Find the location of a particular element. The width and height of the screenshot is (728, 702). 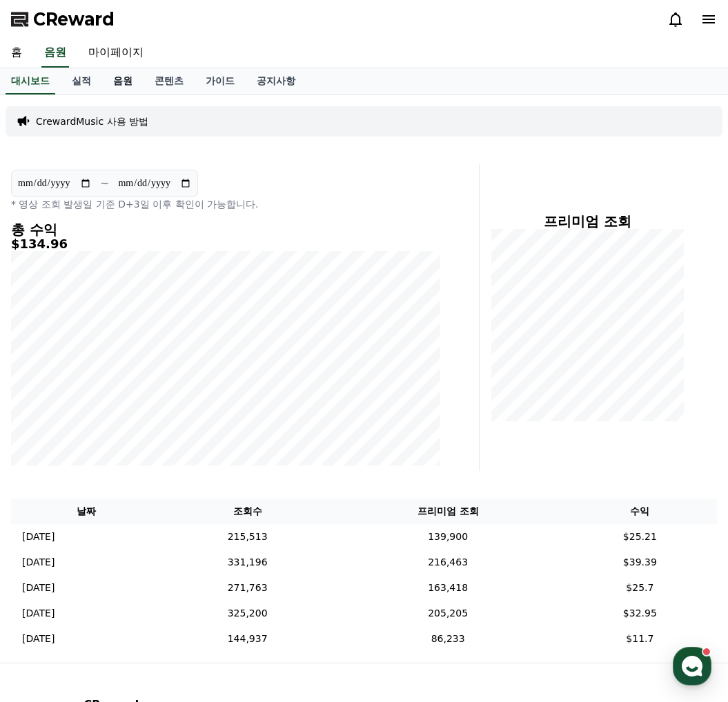

td: 216,463 is located at coordinates (448, 563).